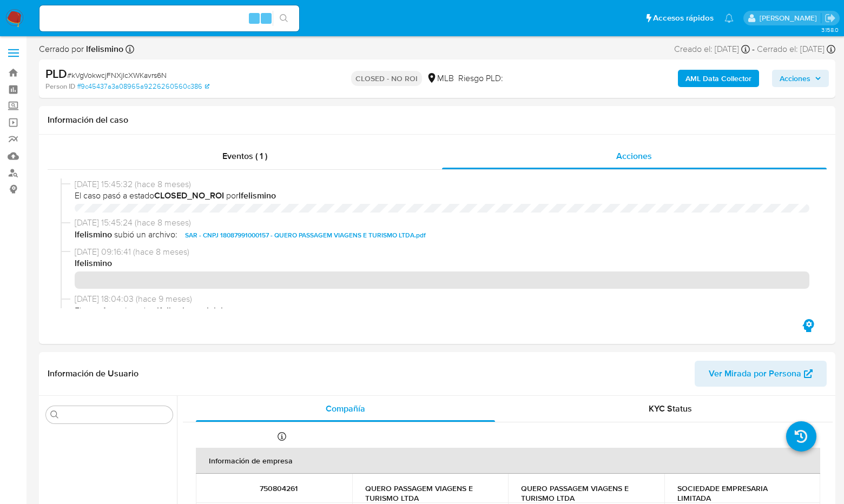 Image resolution: width=844 pixels, height=504 pixels. Describe the element at coordinates (442, 196) in the screenshot. I see `span: El caso pasó a estado por` at that location.